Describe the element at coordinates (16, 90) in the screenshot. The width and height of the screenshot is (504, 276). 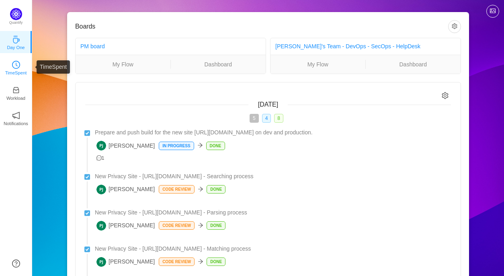
I see `i: icon: inbox` at that location.